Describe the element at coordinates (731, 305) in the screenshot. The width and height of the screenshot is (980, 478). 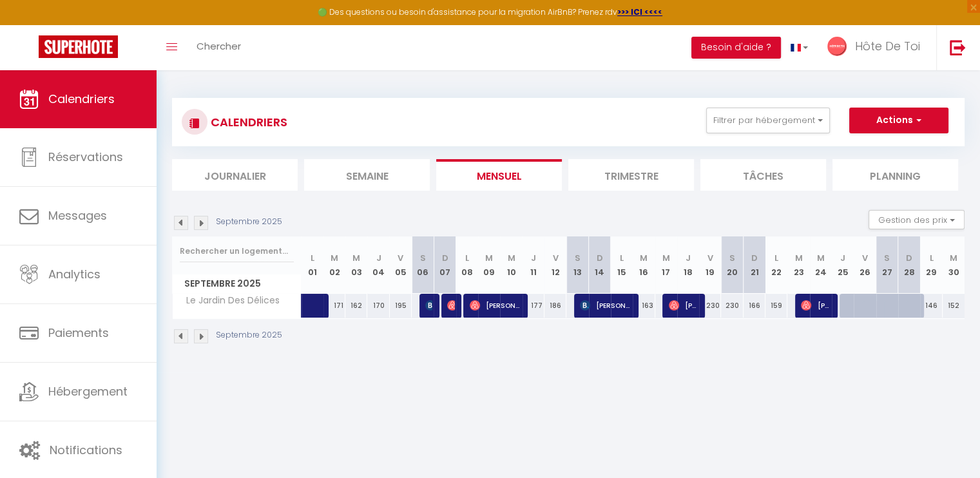
I see `div: 230` at that location.